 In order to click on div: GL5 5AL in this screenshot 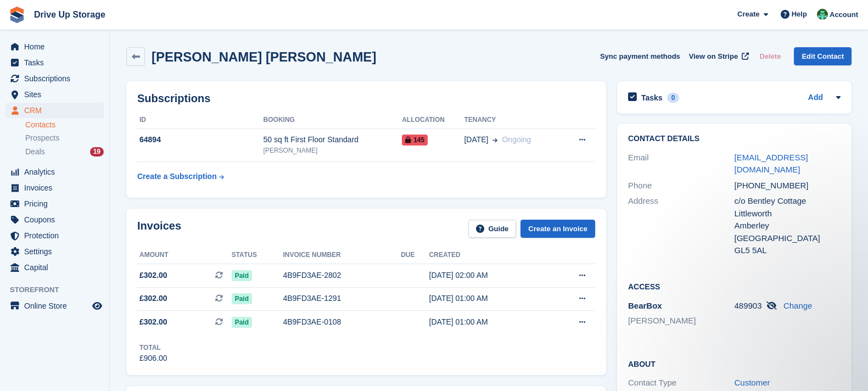, I will do `click(788, 250)`.